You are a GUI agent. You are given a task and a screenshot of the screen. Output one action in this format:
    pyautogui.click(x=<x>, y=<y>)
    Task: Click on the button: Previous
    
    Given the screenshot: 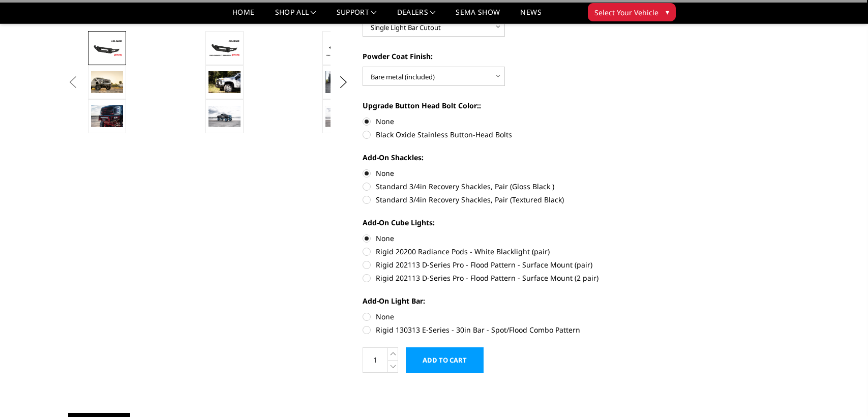 What is the action you would take?
    pyautogui.click(x=73, y=83)
    